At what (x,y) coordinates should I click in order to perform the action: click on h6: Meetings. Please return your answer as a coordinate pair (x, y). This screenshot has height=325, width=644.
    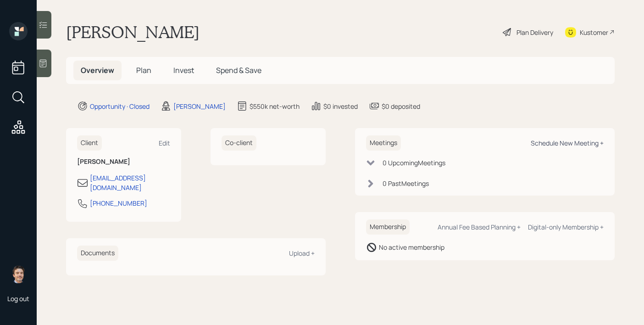
    Looking at the image, I should click on (383, 143).